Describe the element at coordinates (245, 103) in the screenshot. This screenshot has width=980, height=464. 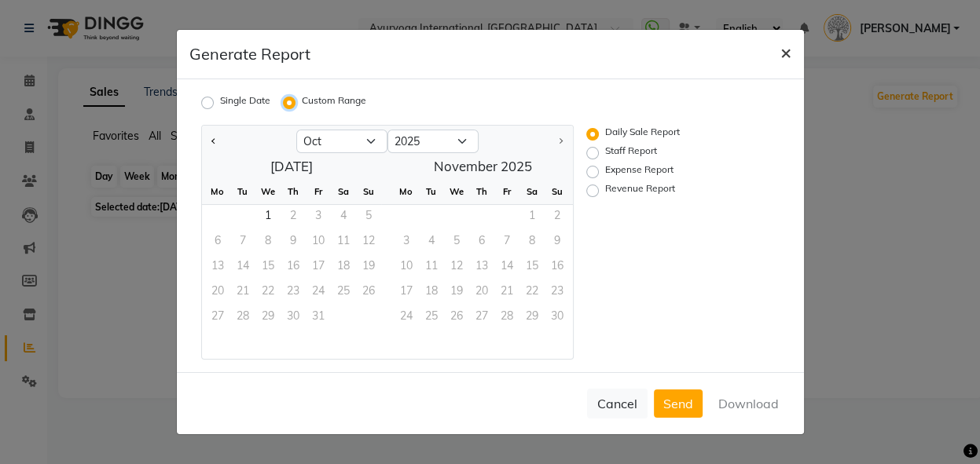
I see `label: Single Date` at that location.